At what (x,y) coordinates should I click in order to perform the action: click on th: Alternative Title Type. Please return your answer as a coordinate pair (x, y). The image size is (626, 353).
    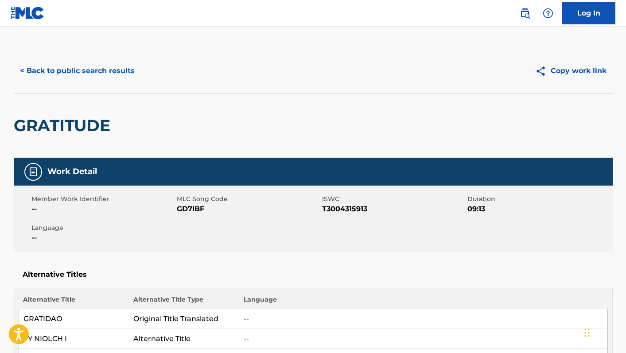
    Looking at the image, I should click on (184, 302).